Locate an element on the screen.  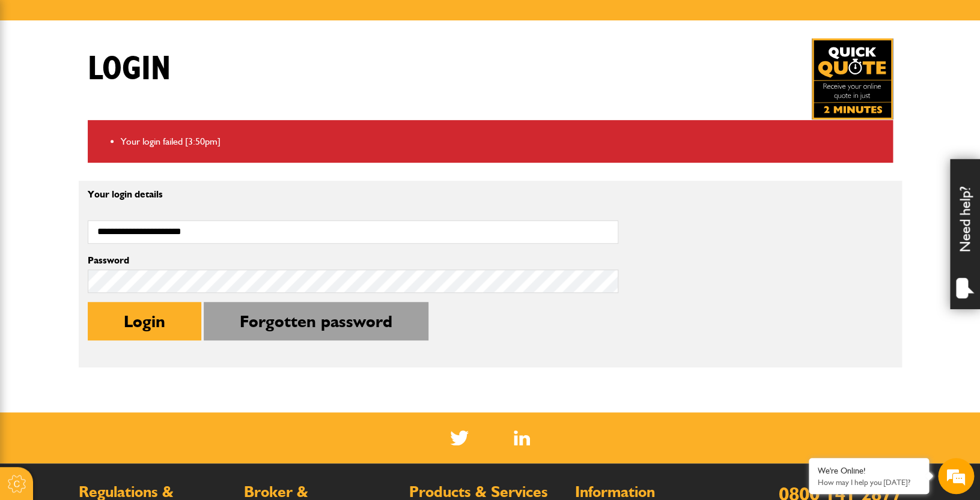
img: Quick Quote is located at coordinates (852, 79).